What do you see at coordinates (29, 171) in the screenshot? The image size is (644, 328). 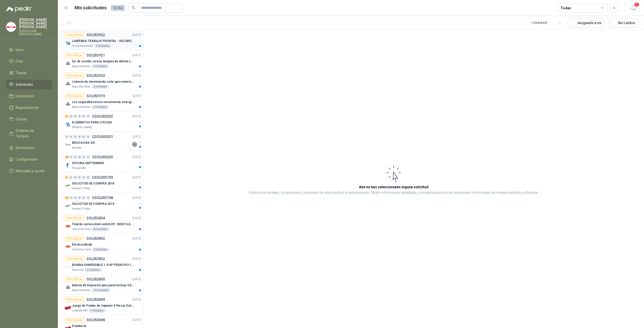 I see `a: Manuales y ayuda` at bounding box center [29, 171].